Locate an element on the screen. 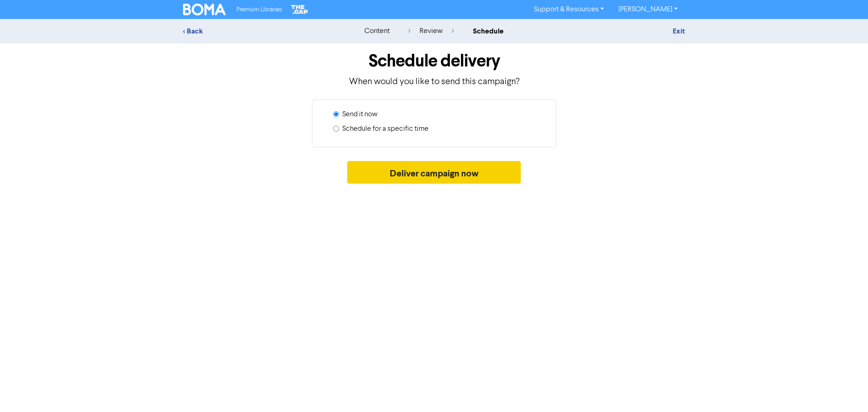 The image size is (868, 412). div: review is located at coordinates (431, 31).